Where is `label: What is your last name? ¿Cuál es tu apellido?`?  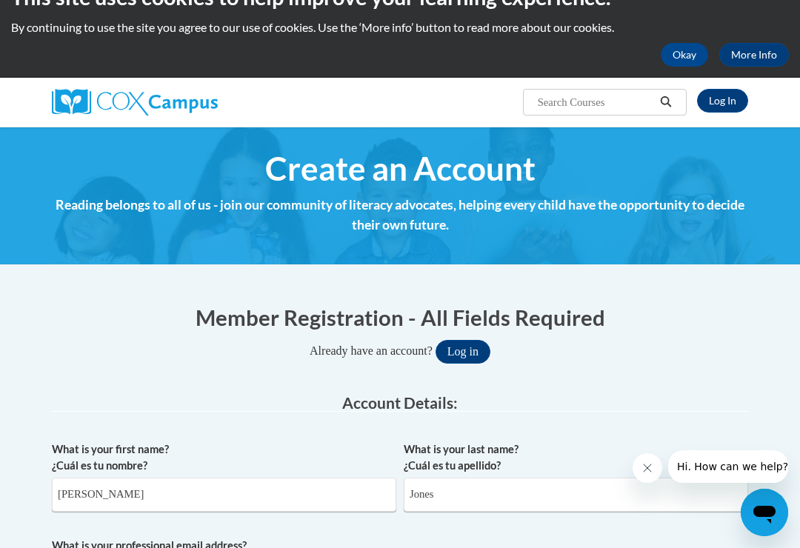 label: What is your last name? ¿Cuál es tu apellido? is located at coordinates (576, 458).